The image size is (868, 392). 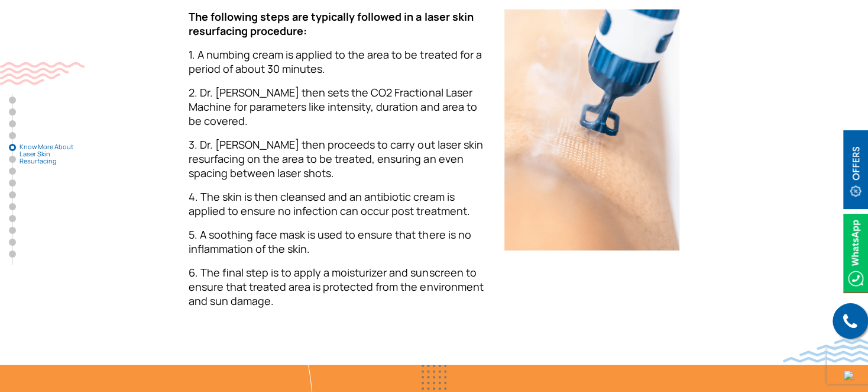 I want to click on strong: The following steps are typically followed in a laser skin resurfacing procedure:, so click(x=331, y=23).